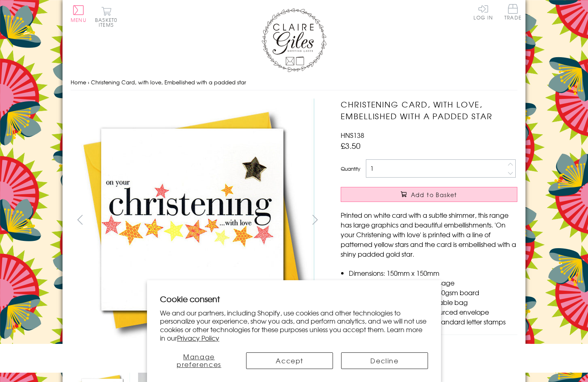 The image size is (588, 382). What do you see at coordinates (483, 12) in the screenshot?
I see `a: Log In` at bounding box center [483, 12].